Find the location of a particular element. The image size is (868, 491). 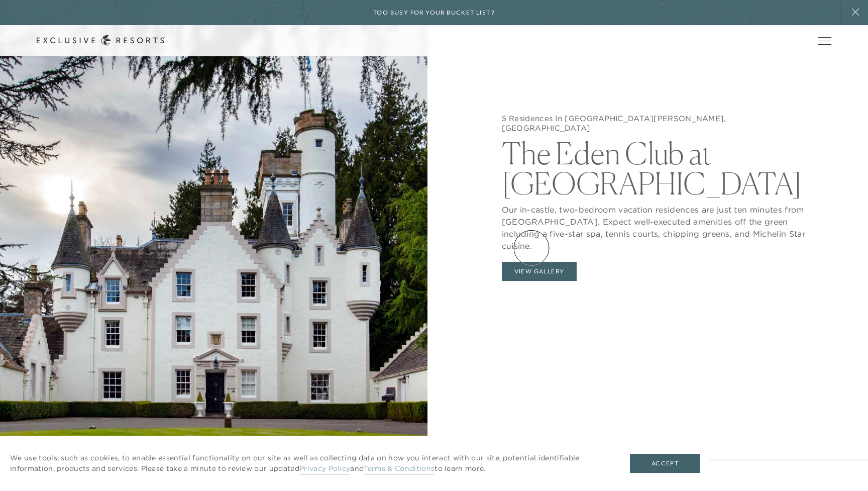

a: Privacy Policy is located at coordinates (325, 468).